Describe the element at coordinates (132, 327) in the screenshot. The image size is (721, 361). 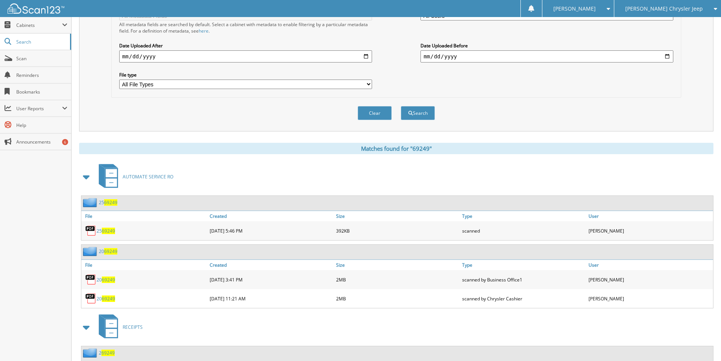
I see `span: RECEIPTS` at that location.